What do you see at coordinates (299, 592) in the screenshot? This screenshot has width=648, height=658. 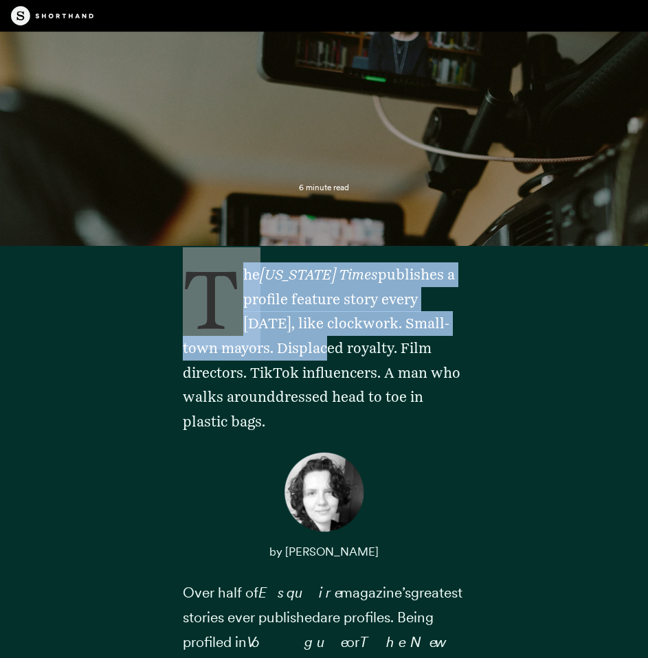 I see `em: Esquire` at bounding box center [299, 592].